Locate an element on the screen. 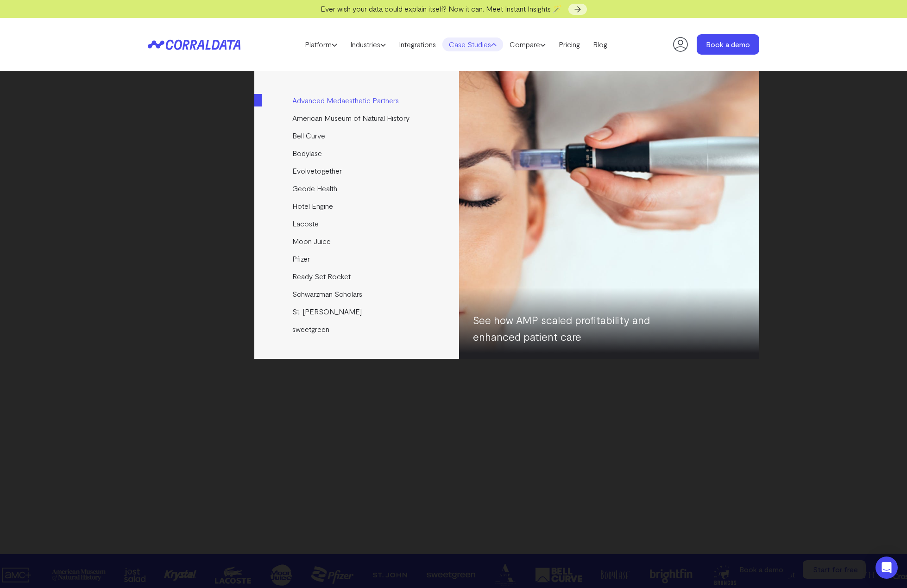 This screenshot has height=588, width=907. a: American Museum of Natural History is located at coordinates (357, 118).